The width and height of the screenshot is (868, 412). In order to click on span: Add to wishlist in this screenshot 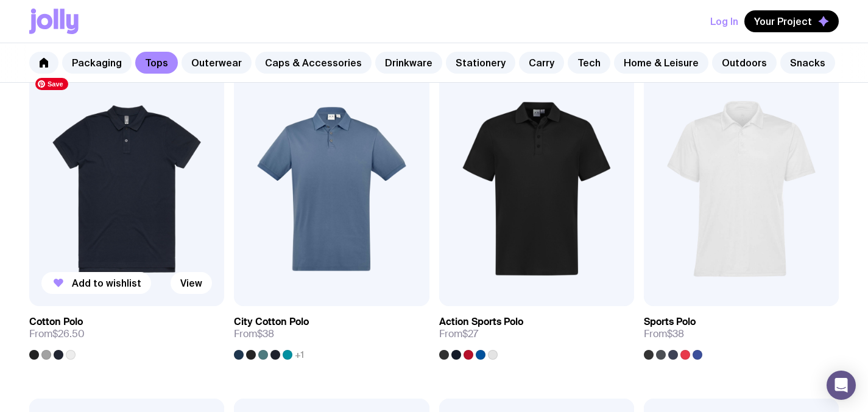, I will do `click(107, 283)`.